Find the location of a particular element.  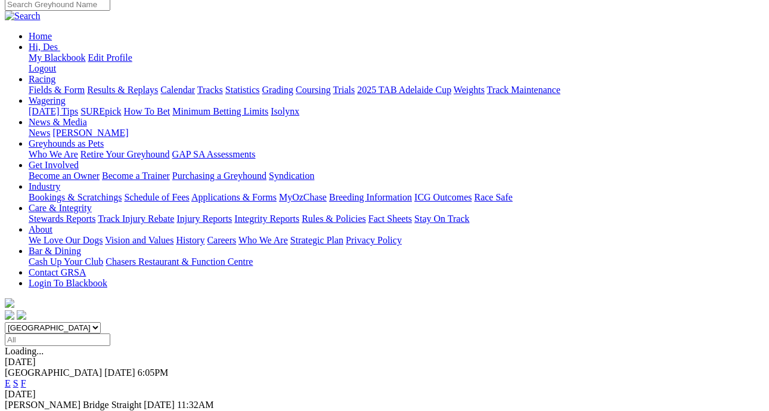

a: News & Media is located at coordinates (58, 122).